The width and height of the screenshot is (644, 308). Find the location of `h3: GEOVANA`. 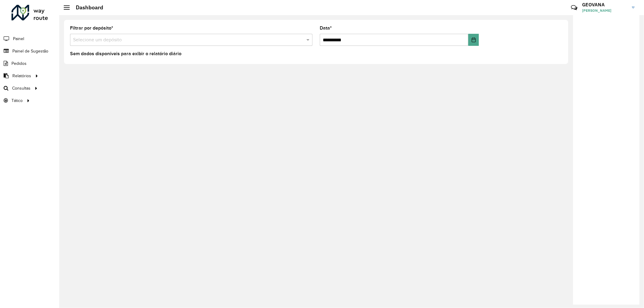

h3: GEOVANA is located at coordinates (604, 5).